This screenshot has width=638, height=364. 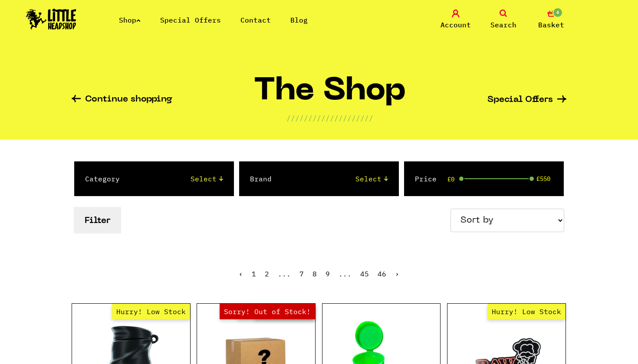 I want to click on label: Category, so click(x=103, y=179).